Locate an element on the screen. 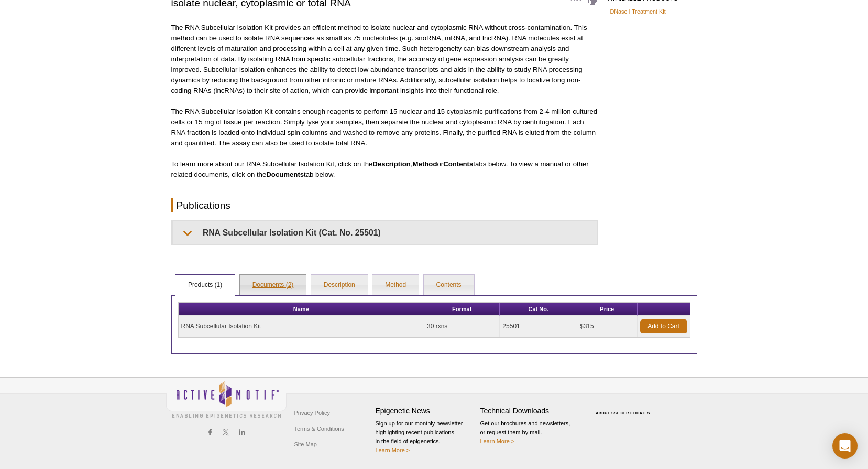 The width and height of the screenshot is (868, 469). th: Format is located at coordinates (462, 309).